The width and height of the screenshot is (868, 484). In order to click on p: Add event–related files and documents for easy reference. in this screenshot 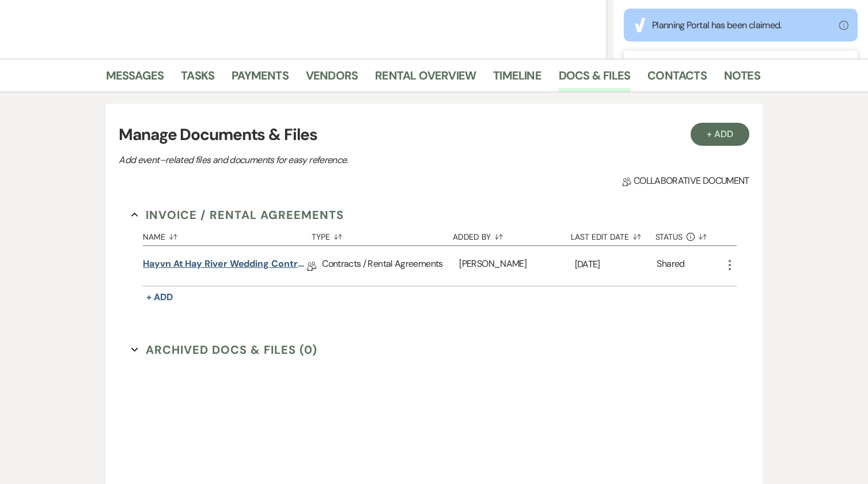, I will do `click(320, 161)`.